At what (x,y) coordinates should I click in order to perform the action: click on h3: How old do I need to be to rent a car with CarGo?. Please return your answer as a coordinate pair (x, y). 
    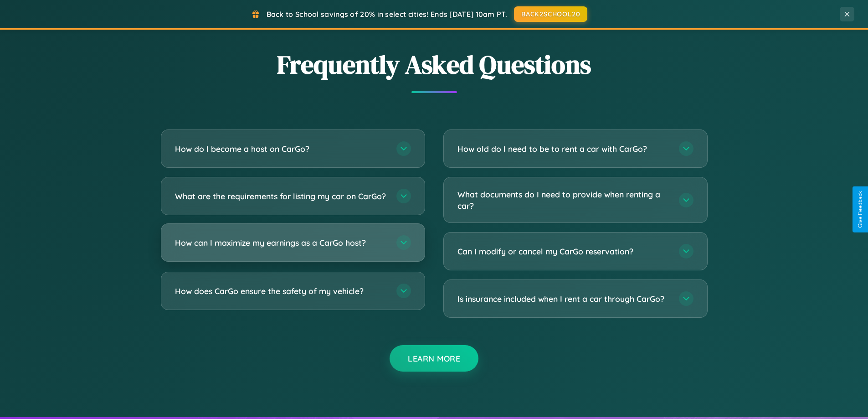
    Looking at the image, I should click on (564, 148).